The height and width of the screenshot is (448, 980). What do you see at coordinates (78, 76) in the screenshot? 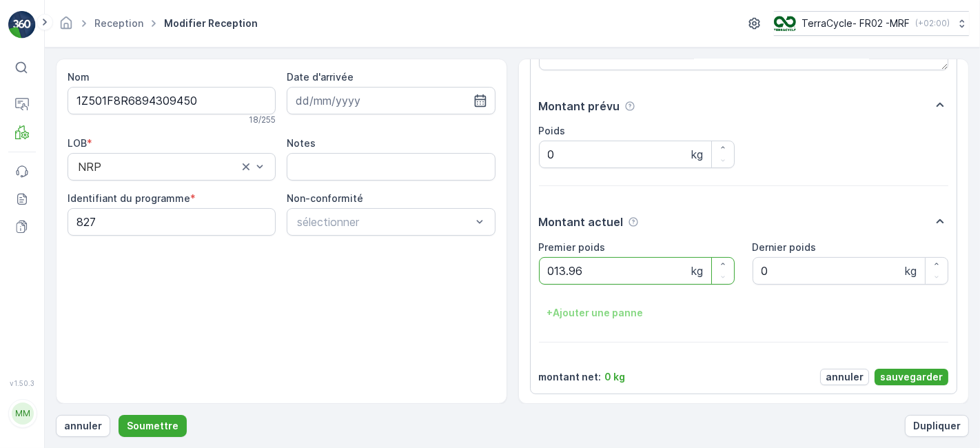
I see `label: Nom` at bounding box center [78, 76].